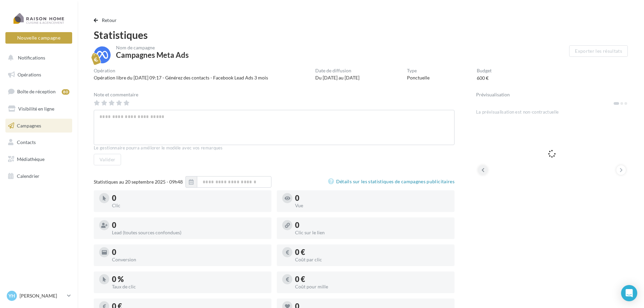  I want to click on div: Open Intercom Messenger, so click(630, 293).